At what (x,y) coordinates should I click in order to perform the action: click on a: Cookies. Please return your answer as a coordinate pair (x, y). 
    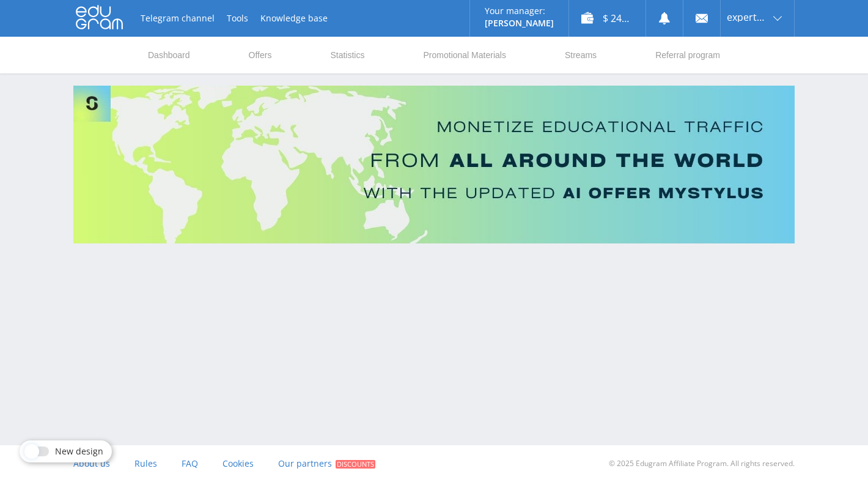
    Looking at the image, I should click on (238, 463).